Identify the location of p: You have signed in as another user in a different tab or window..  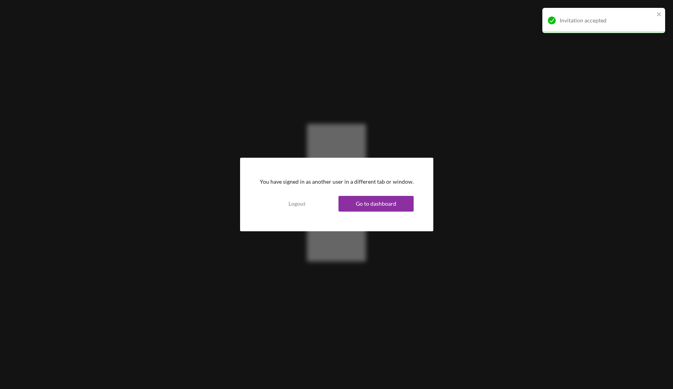
(336, 182).